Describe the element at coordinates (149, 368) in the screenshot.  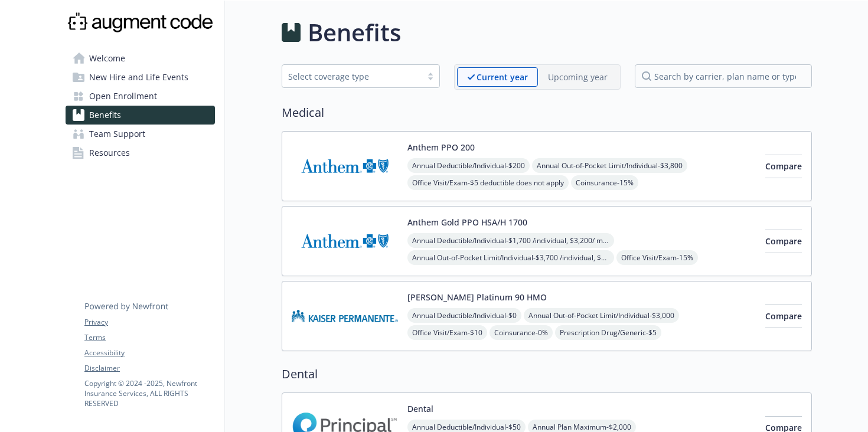
I see `a: Disclaimer` at that location.